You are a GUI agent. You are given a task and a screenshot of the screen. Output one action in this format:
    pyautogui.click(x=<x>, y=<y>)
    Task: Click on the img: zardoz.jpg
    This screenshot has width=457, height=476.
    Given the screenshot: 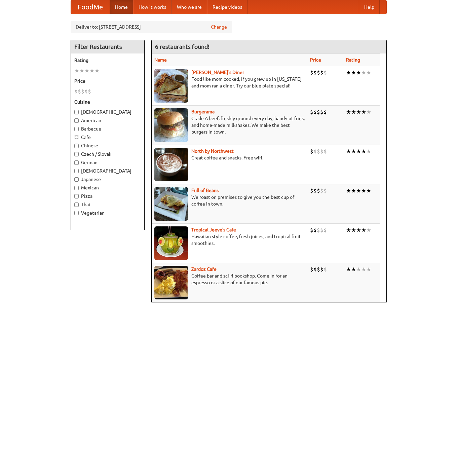 What is the action you would take?
    pyautogui.click(x=171, y=283)
    